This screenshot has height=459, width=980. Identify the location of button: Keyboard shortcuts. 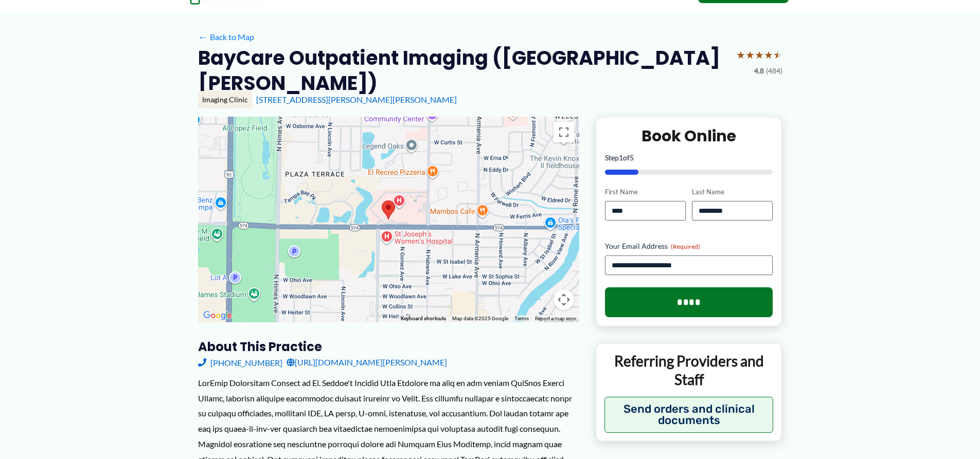
(424, 319).